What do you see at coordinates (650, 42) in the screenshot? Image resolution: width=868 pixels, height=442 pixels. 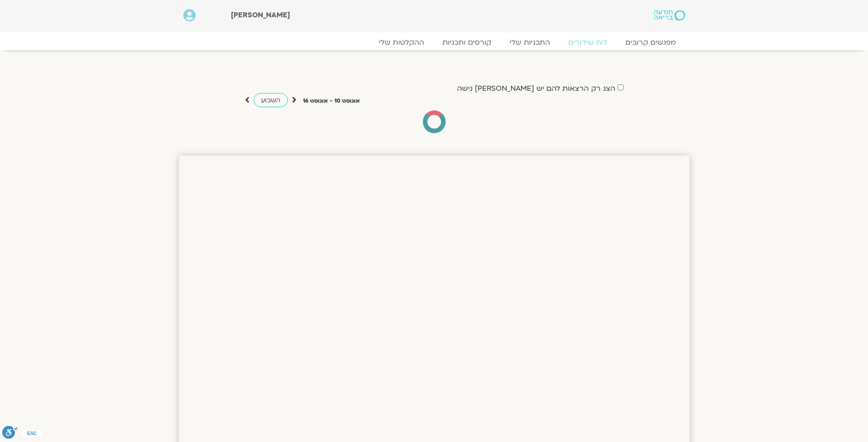 I see `a: מפגשים קרובים` at bounding box center [650, 42].